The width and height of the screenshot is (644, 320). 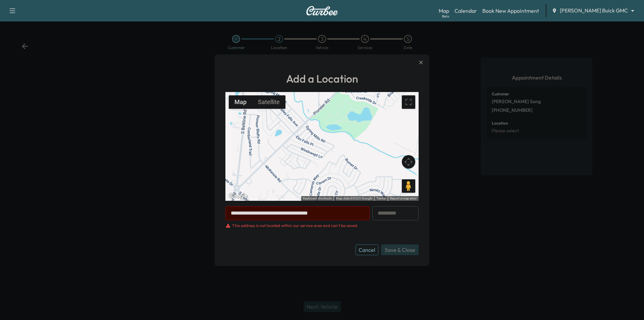 What do you see at coordinates (443, 11) in the screenshot?
I see `a: MapBeta` at bounding box center [443, 11].